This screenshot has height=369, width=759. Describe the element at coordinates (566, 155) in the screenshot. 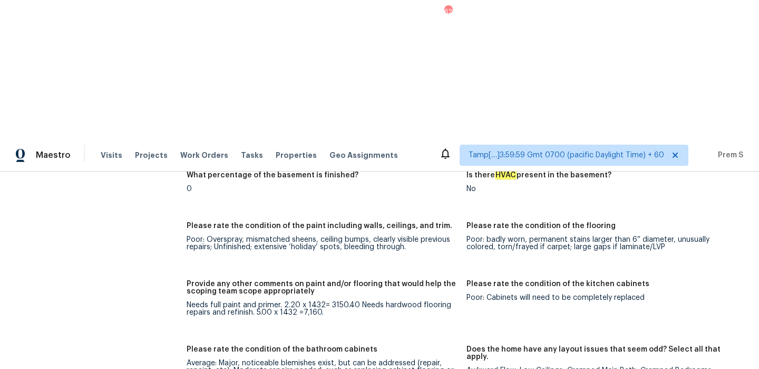

I see `span: Tamp[…]3:59:59 Gmt 0700 (pacific Daylight Time) + 60` at that location.